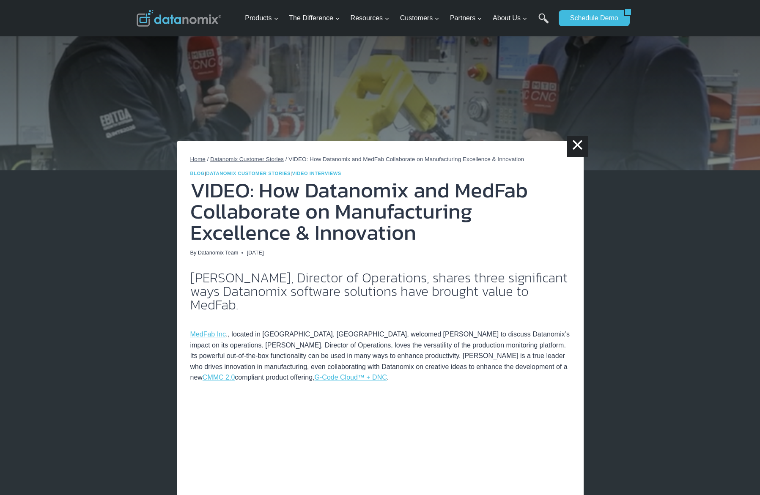  I want to click on a: CMMC 2.0, so click(219, 377).